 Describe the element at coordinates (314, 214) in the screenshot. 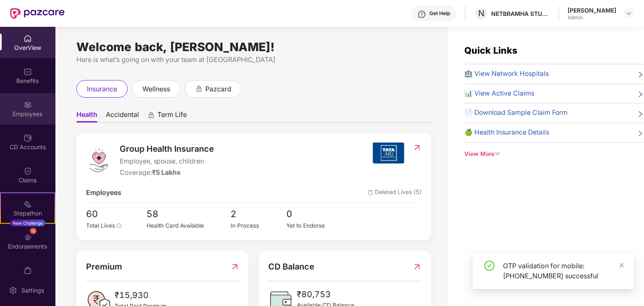

I see `span: 0` at that location.